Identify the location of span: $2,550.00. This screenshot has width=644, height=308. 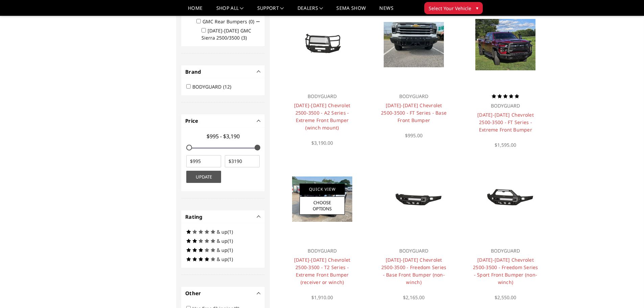
(506, 297).